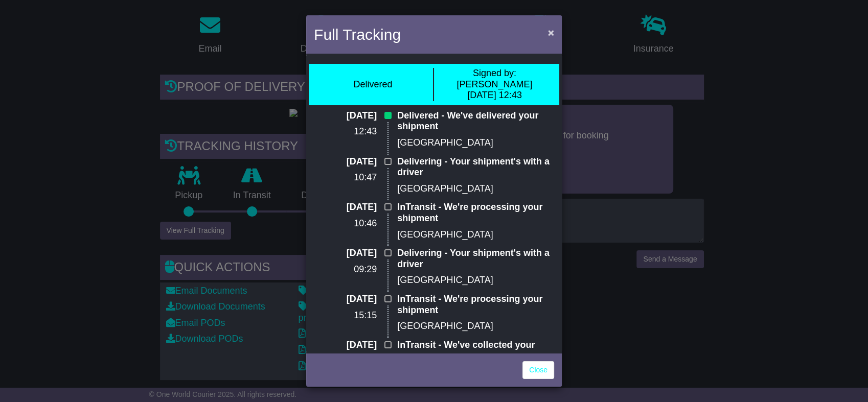 The width and height of the screenshot is (868, 402). What do you see at coordinates (373, 85) in the screenshot?
I see `div: Delivered` at bounding box center [373, 85].